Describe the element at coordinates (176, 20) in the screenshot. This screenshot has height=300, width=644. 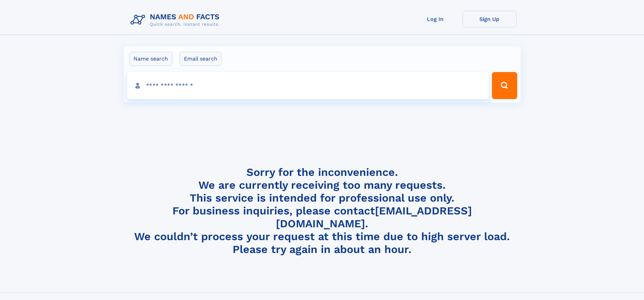
I see `img: Logo Names and Facts` at that location.